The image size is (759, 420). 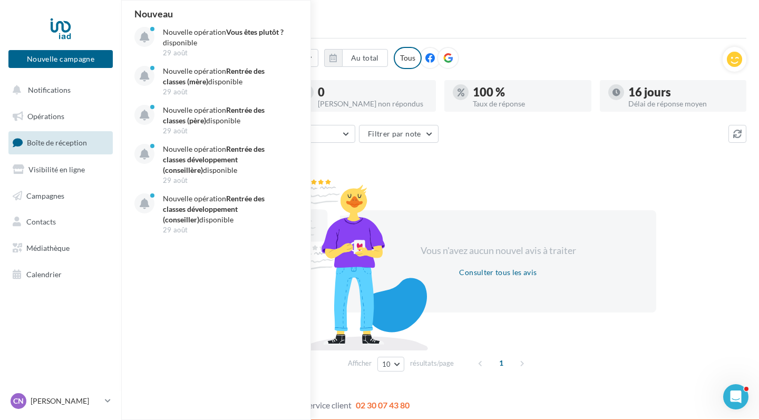 What do you see at coordinates (328, 405) in the screenshot?
I see `span: Service client` at bounding box center [328, 405].